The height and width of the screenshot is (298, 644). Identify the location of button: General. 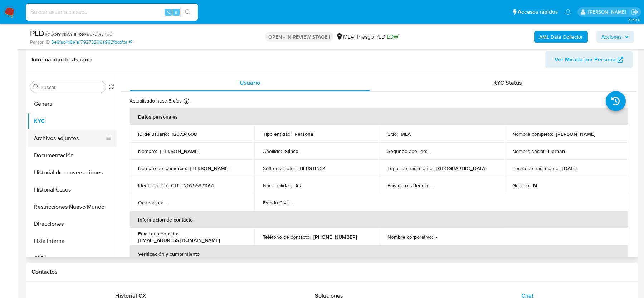
(72, 104).